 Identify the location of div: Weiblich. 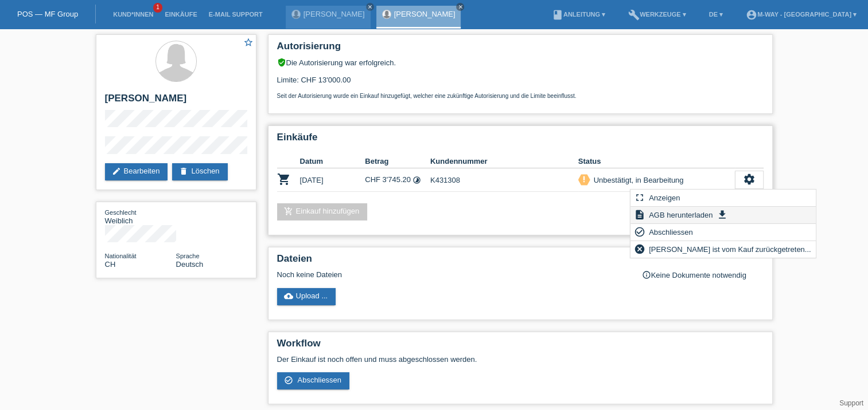
(140, 217).